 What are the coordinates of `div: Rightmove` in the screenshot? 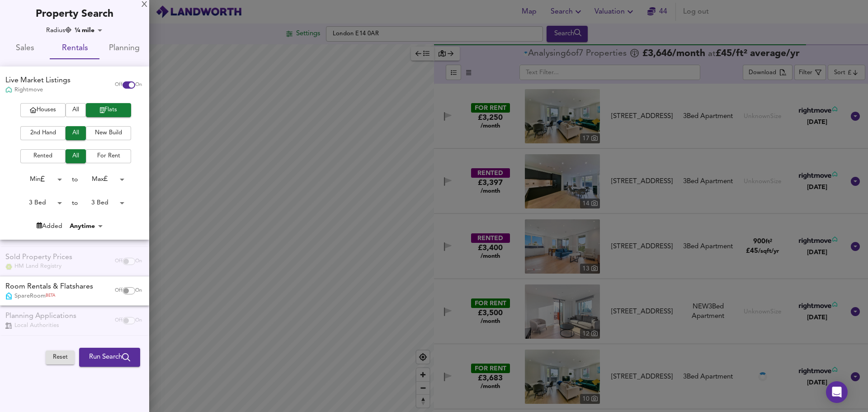 It's located at (38, 90).